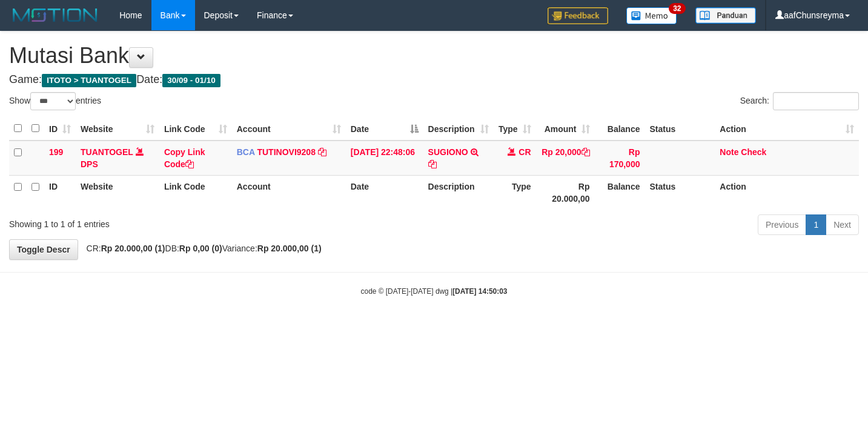 The height and width of the screenshot is (441, 868). I want to click on span: CR, so click(524, 152).